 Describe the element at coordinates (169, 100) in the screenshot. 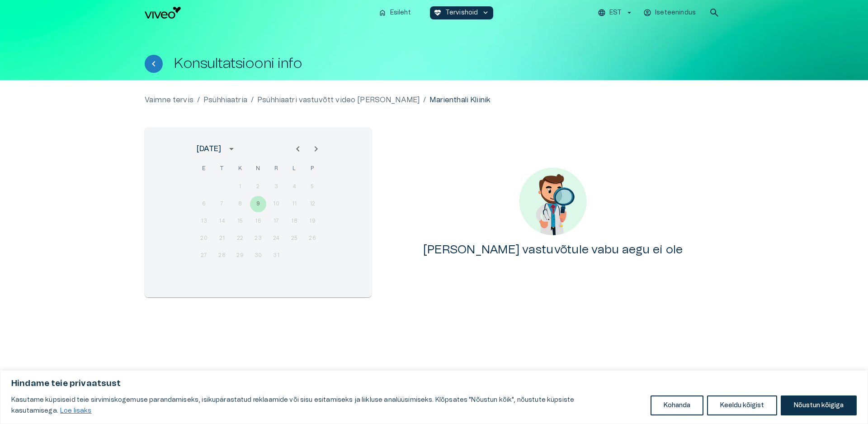

I see `p: Vaimne tervis` at that location.